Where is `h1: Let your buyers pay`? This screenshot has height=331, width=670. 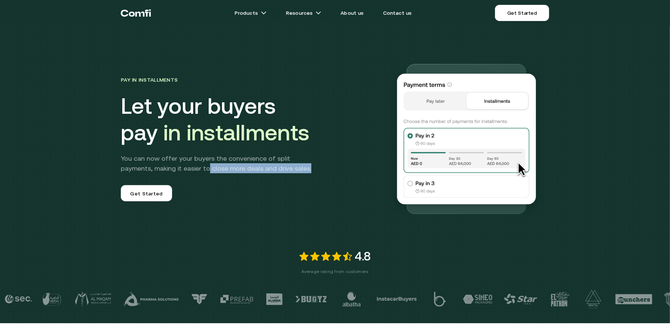 h1: Let your buyers pay is located at coordinates (246, 119).